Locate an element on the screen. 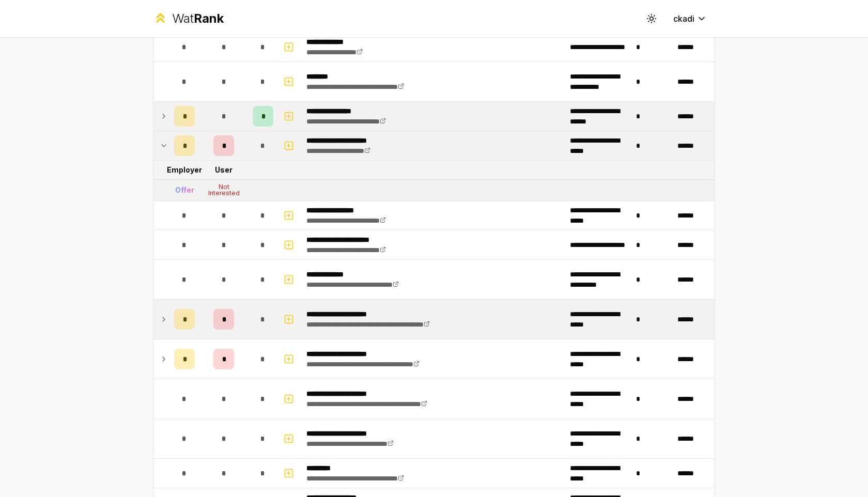 The image size is (868, 497). span: Rank is located at coordinates (208, 18).